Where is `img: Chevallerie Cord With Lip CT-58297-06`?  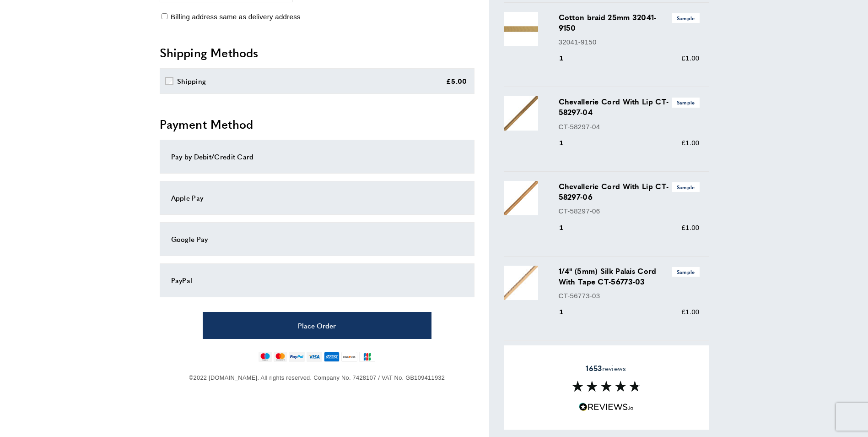 img: Chevallerie Cord With Lip CT-58297-06 is located at coordinates (521, 197).